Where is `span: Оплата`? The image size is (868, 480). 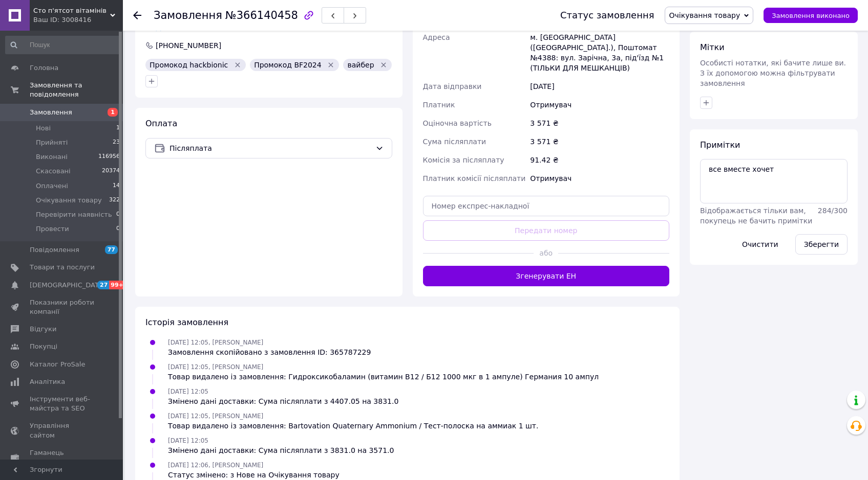 span: Оплата is located at coordinates (162, 123).